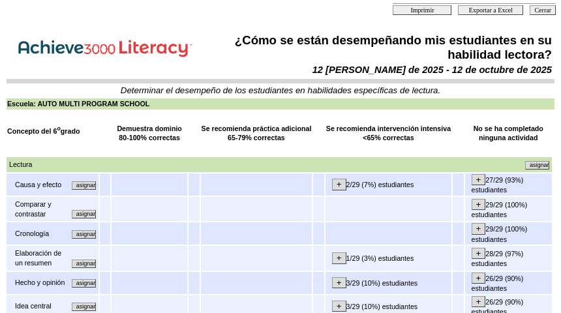 The height and width of the screenshot is (313, 561). I want to click on td: Se recomienda práctica adicional 65-79% correctas, so click(256, 133).